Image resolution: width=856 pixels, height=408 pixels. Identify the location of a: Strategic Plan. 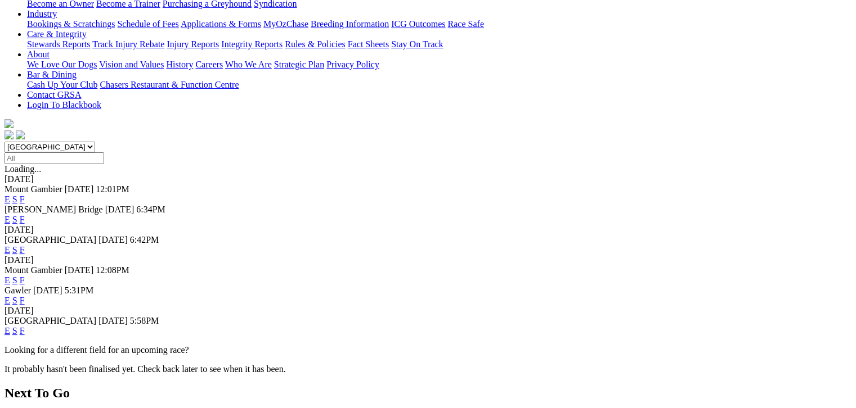
(299, 64).